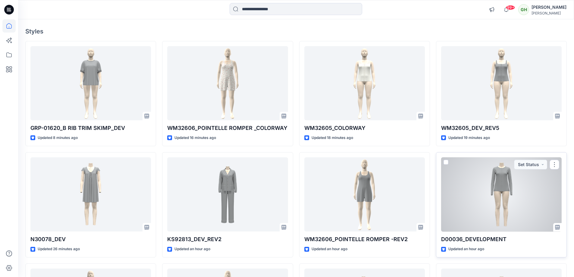  I want to click on p: Updated 16 minutes ago, so click(195, 138).